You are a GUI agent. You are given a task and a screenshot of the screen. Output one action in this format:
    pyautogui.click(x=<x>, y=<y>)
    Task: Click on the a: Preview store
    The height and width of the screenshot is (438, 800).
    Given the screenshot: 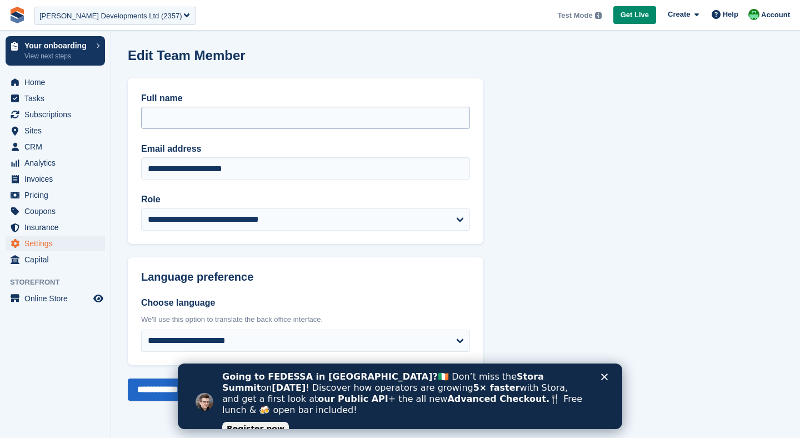 What is the action you would take?
    pyautogui.click(x=98, y=298)
    